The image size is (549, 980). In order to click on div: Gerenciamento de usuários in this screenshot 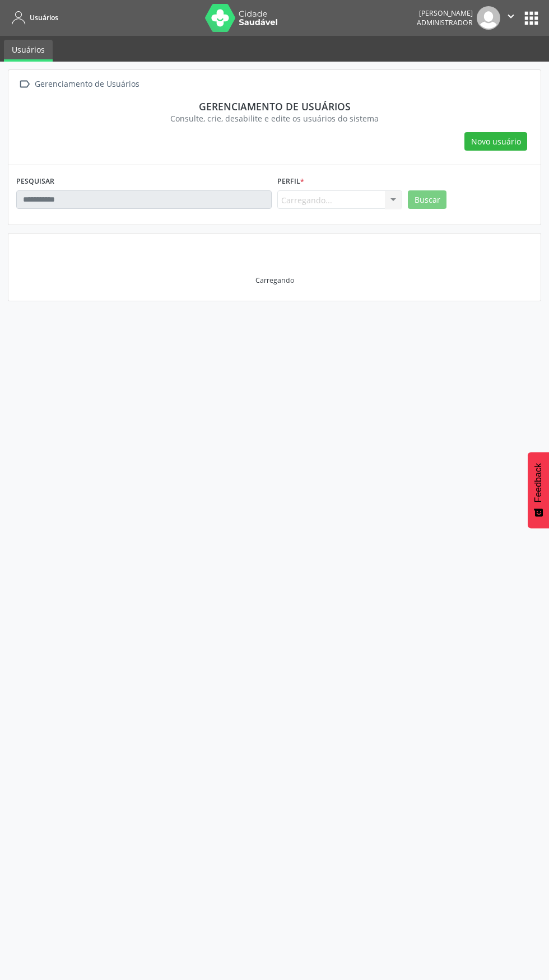, I will do `click(274, 107)`.